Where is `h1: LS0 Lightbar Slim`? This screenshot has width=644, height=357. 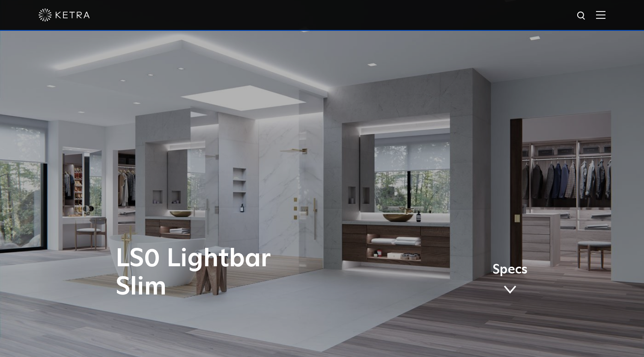 h1: LS0 Lightbar Slim is located at coordinates (237, 273).